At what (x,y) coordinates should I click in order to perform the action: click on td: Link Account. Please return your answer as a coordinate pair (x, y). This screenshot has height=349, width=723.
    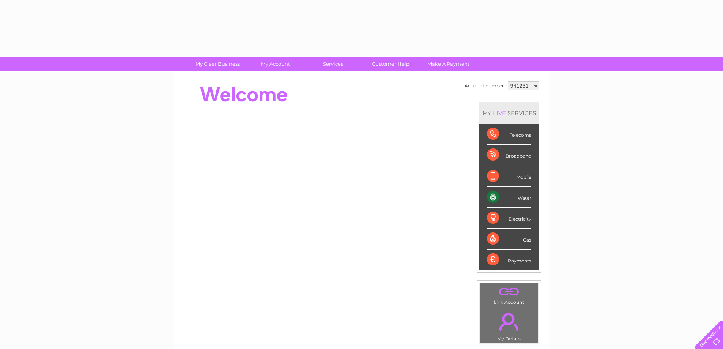
    Looking at the image, I should click on (509, 295).